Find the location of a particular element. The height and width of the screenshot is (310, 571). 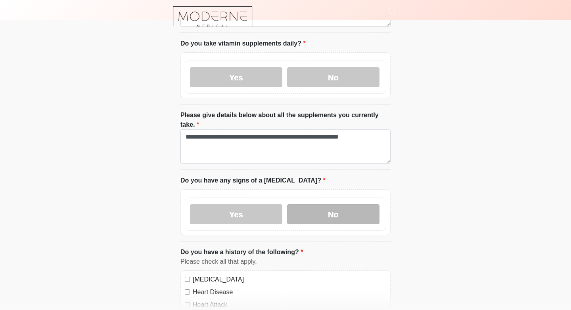

label: Please give details below about all the supplements you currently take. is located at coordinates (285, 120).